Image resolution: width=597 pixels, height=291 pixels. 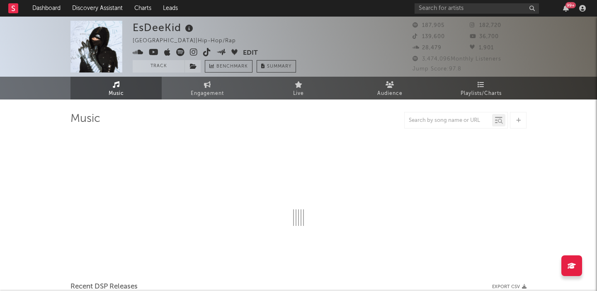 What do you see at coordinates (390, 88) in the screenshot?
I see `a: Audience` at bounding box center [390, 88].